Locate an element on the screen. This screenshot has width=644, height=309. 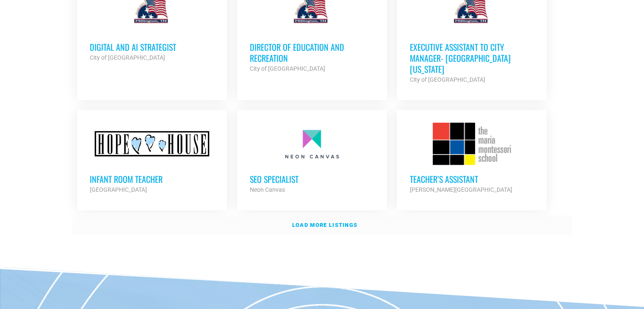
strong: Neon Canvas is located at coordinates (267, 190).